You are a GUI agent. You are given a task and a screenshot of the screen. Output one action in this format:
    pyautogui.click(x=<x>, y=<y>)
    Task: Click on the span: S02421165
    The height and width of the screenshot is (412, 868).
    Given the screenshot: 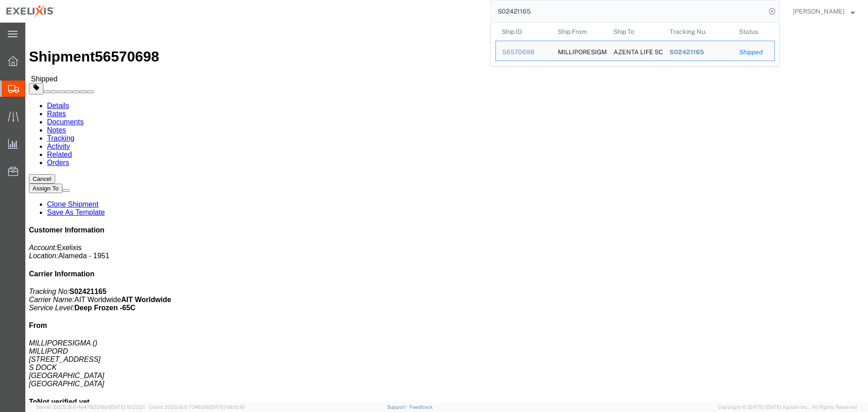 What is the action you would take?
    pyautogui.click(x=687, y=52)
    